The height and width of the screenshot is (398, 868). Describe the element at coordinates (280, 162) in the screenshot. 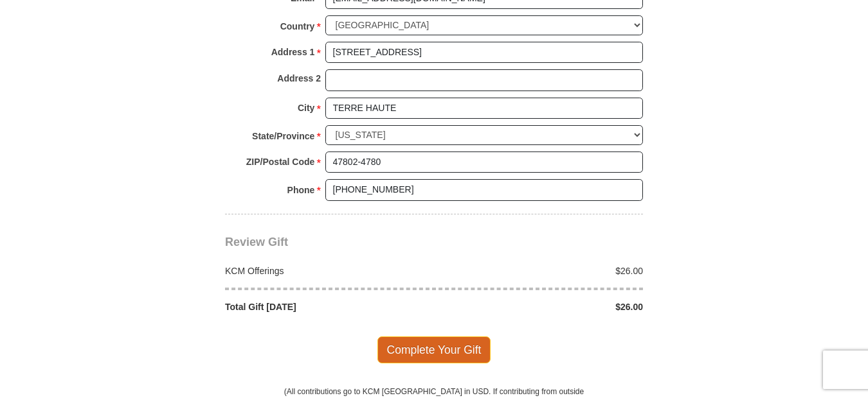

I see `strong: ZIP/Postal Code` at that location.